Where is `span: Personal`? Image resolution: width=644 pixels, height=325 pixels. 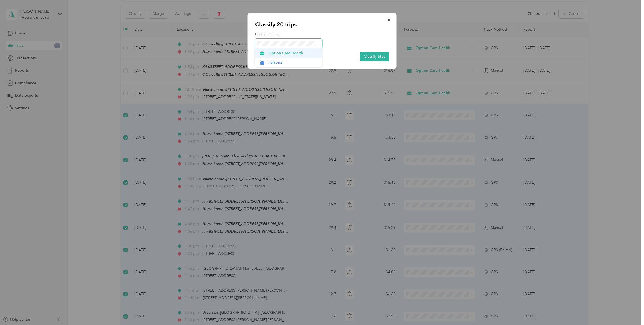
span: Personal is located at coordinates (293, 62).